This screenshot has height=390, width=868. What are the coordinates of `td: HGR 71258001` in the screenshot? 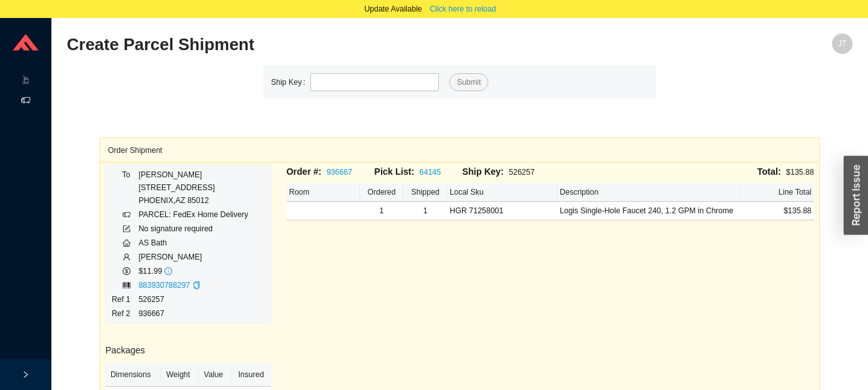 It's located at (501, 211).